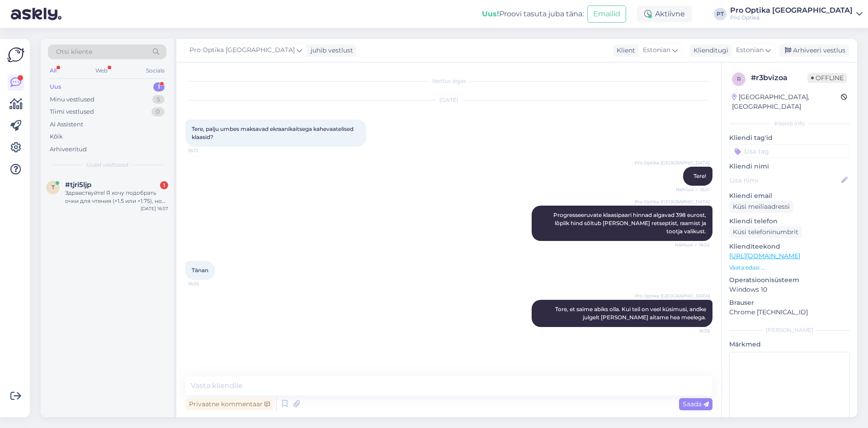 The width and height of the screenshot is (868, 428). What do you see at coordinates (700, 176) in the screenshot?
I see `span: Tere!` at bounding box center [700, 176].